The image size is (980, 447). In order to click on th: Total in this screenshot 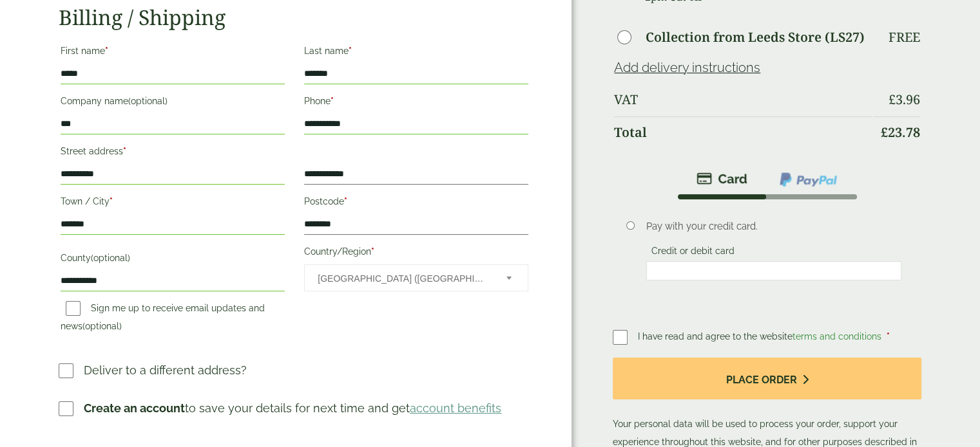, I will do `click(743, 132)`.